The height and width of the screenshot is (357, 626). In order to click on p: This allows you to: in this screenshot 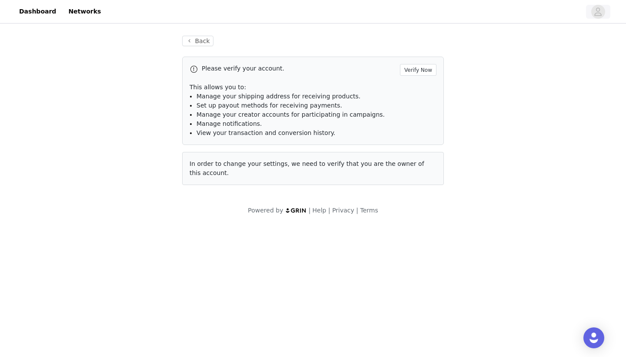, I will do `click(313, 87)`.